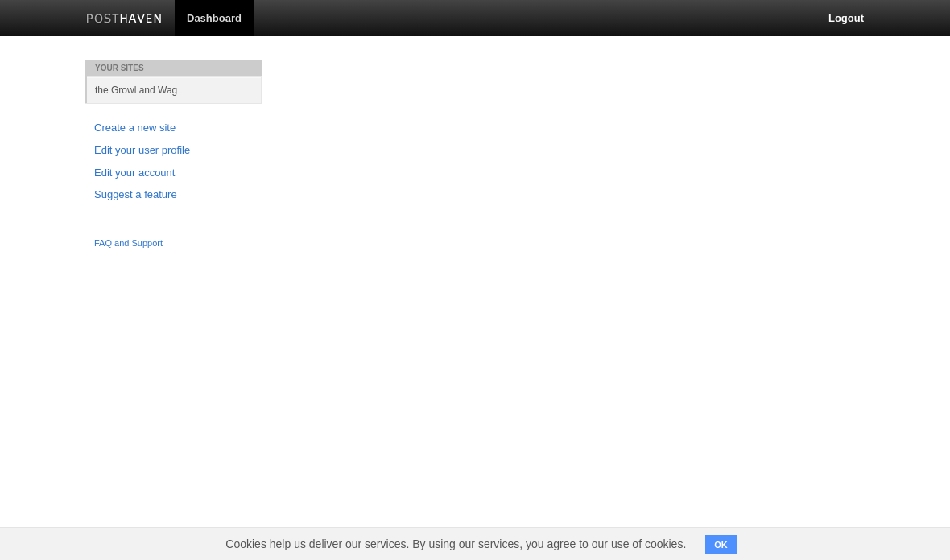  Describe the element at coordinates (124, 20) in the screenshot. I see `img: Posthaven-bar` at that location.